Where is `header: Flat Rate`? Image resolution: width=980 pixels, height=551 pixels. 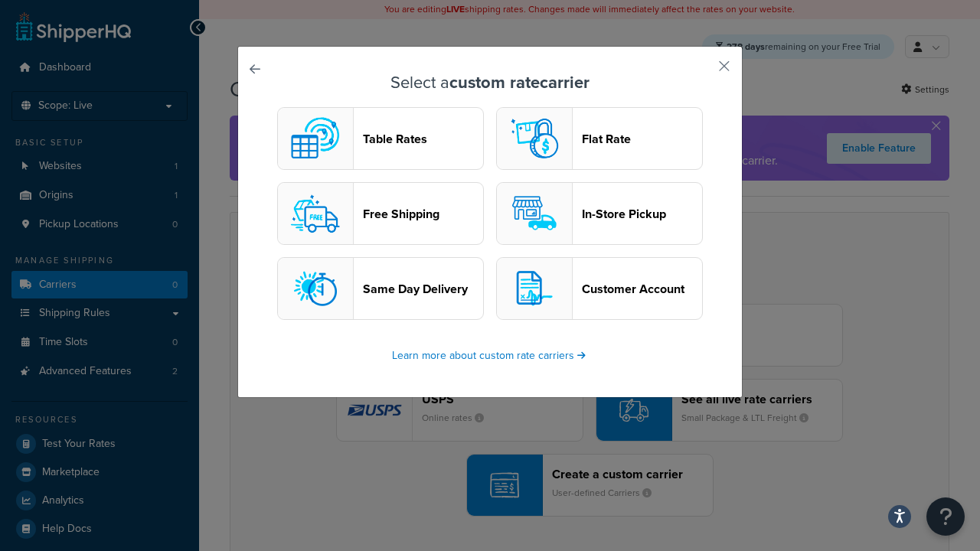
header: Flat Rate is located at coordinates (641, 139).